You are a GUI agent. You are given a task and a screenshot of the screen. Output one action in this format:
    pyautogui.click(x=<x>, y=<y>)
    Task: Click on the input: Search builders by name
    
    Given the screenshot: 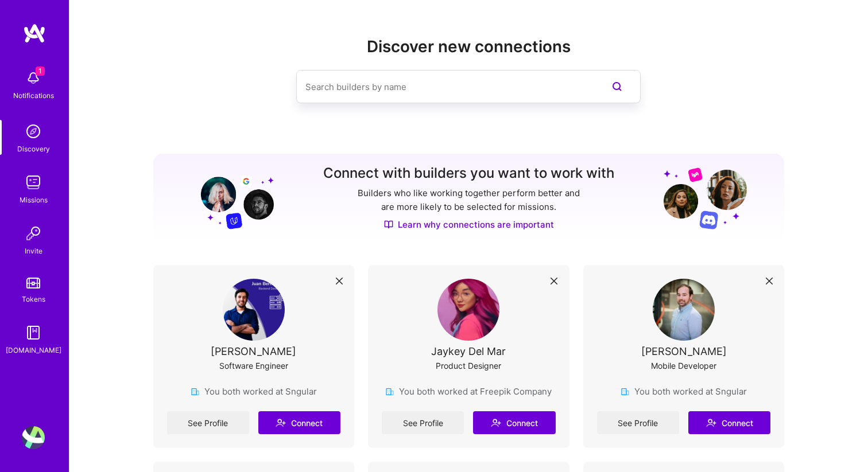 What is the action you would take?
    pyautogui.click(x=445, y=87)
    